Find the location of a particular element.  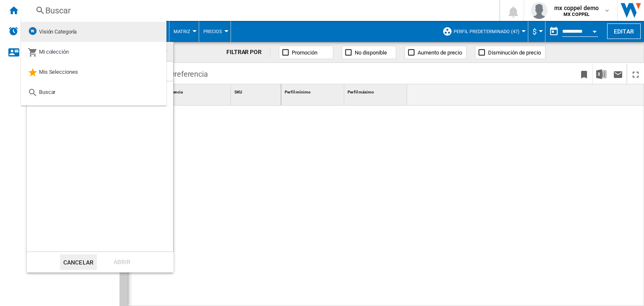

div: Abrir is located at coordinates (122, 262).